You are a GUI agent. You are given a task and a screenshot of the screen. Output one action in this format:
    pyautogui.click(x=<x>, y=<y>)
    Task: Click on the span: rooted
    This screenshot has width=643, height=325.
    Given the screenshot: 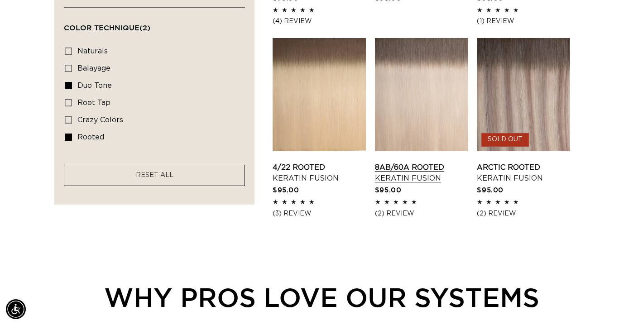 What is the action you would take?
    pyautogui.click(x=91, y=137)
    